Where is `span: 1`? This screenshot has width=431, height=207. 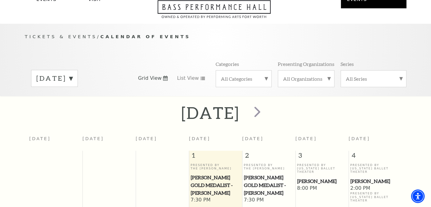
span: 1 is located at coordinates (216, 157).